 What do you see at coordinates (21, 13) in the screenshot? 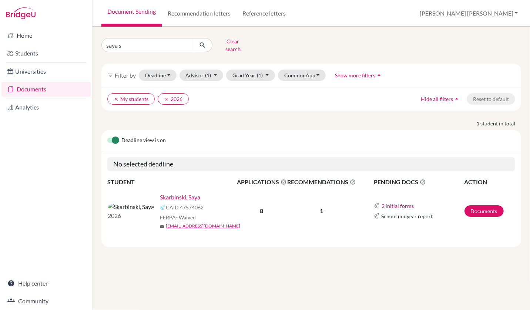
I see `img: Bridge-U` at bounding box center [21, 13].